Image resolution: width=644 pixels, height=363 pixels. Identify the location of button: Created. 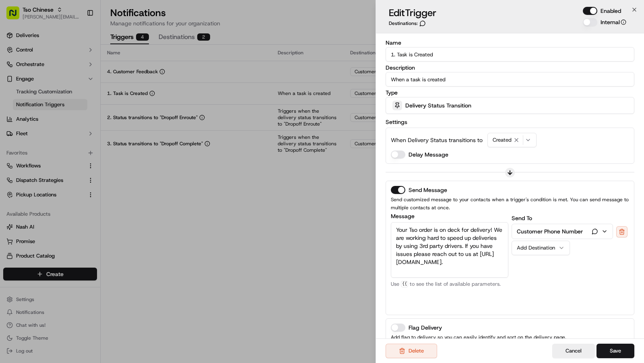
(512, 140).